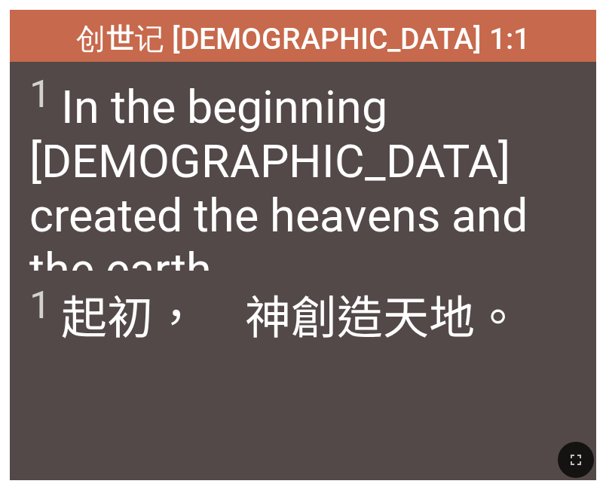 Image resolution: width=606 pixels, height=490 pixels. I want to click on wh7225: ， 神, so click(337, 318).